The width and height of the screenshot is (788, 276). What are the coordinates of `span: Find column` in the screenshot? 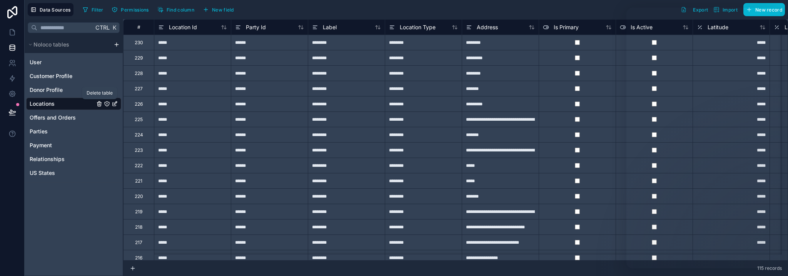 It's located at (180, 10).